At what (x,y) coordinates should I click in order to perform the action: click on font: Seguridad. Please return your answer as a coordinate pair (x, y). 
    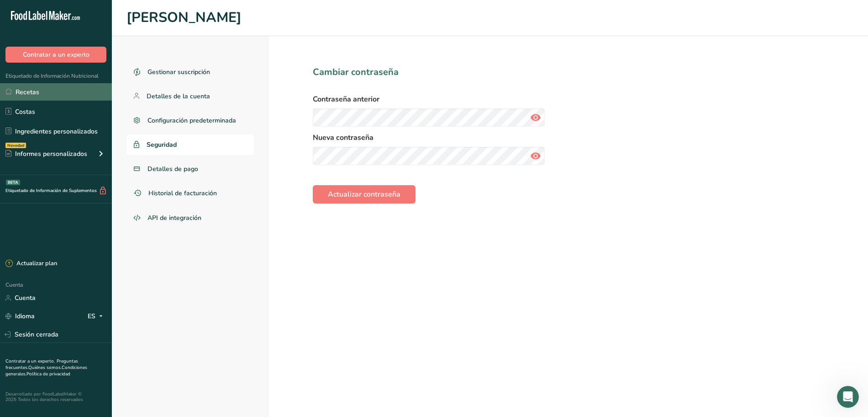
    Looking at the image, I should click on (161, 144).